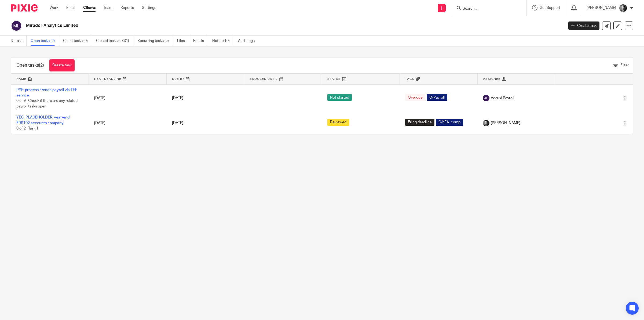  I want to click on a: Details, so click(19, 41).